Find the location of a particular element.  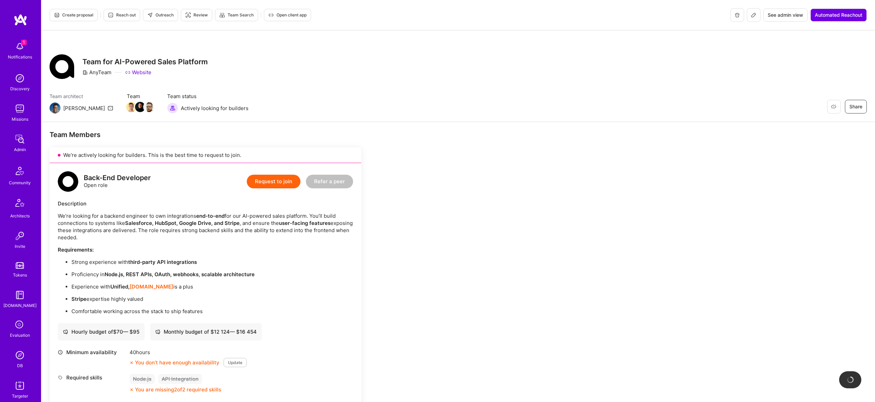

strong: Salesforce, HubSpot, Google Drive, and Stripe is located at coordinates (182, 223).